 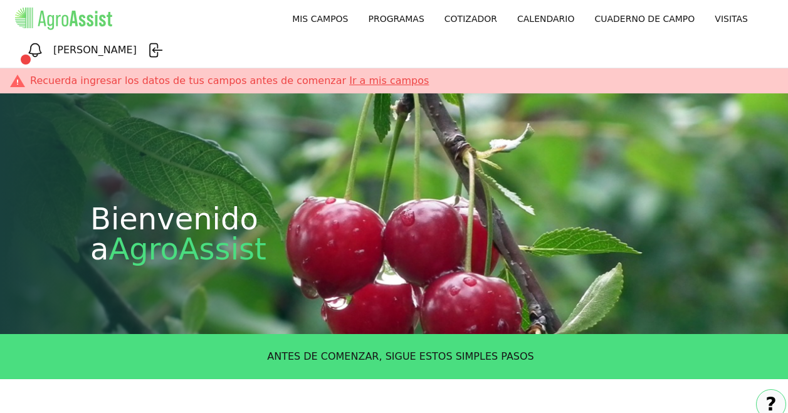 I want to click on p: Recuerda ingresar los datos de tus campos antes de comenzar, so click(x=230, y=81).